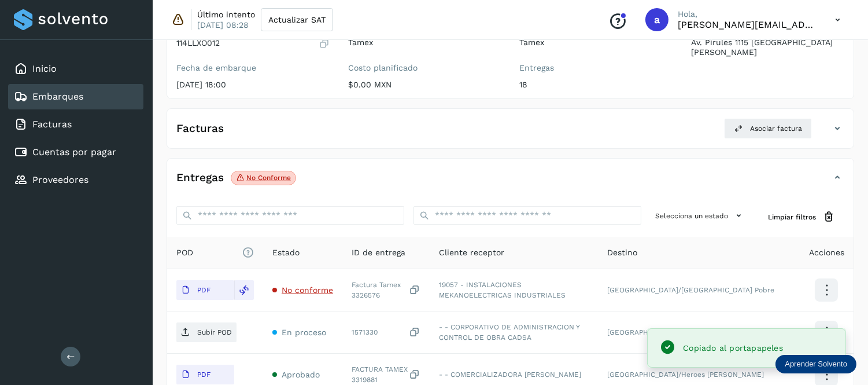 The image size is (868, 385). I want to click on span: POD, so click(215, 252).